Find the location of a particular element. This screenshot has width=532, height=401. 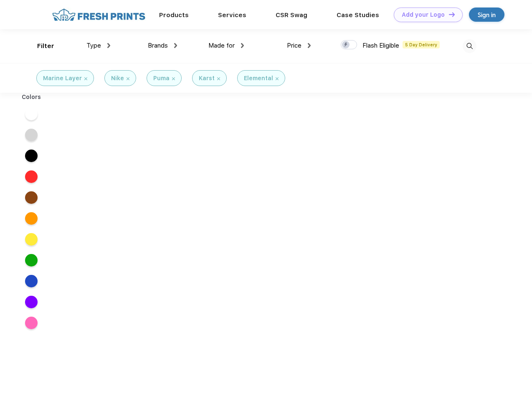

a: Sign in is located at coordinates (487, 15).